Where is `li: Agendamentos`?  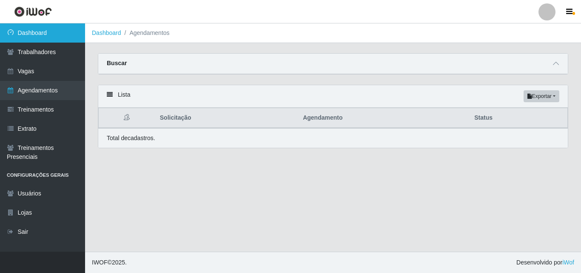 li: Agendamentos is located at coordinates (146, 33).